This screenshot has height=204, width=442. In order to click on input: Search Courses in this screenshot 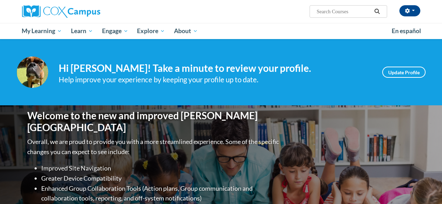, I will do `click(344, 12)`.